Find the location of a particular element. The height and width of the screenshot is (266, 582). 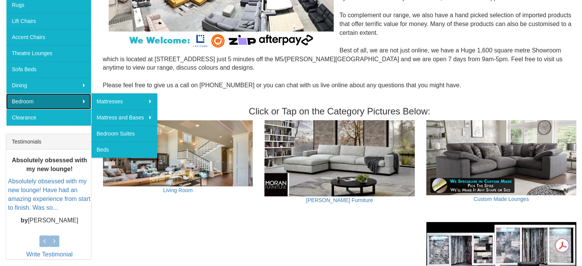

img: Living Room is located at coordinates (178, 153).